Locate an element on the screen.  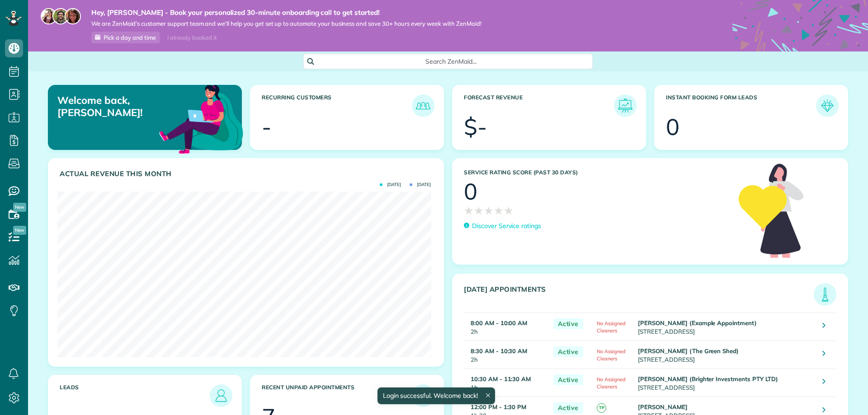
div: Login successful. Welcome back! is located at coordinates (436, 396).